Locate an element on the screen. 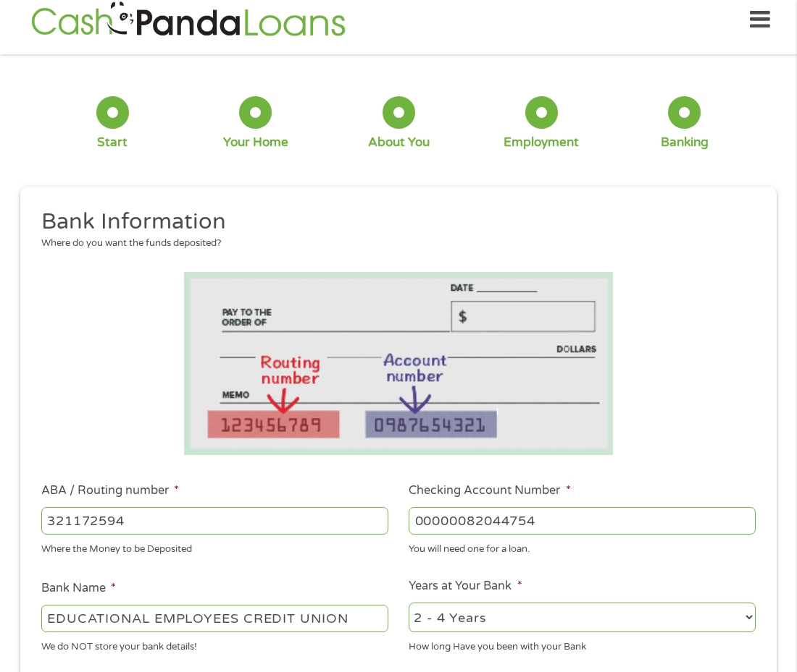  label: Years at Your Bank is located at coordinates (465, 586).